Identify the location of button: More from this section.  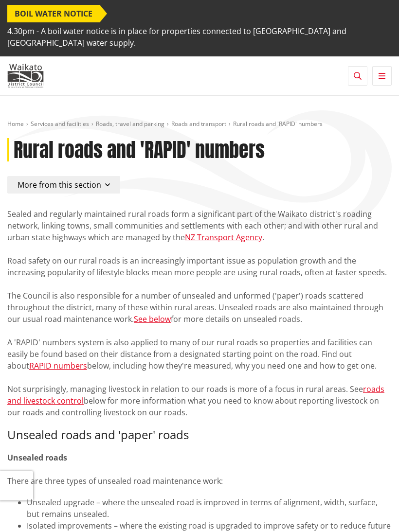
(64, 185).